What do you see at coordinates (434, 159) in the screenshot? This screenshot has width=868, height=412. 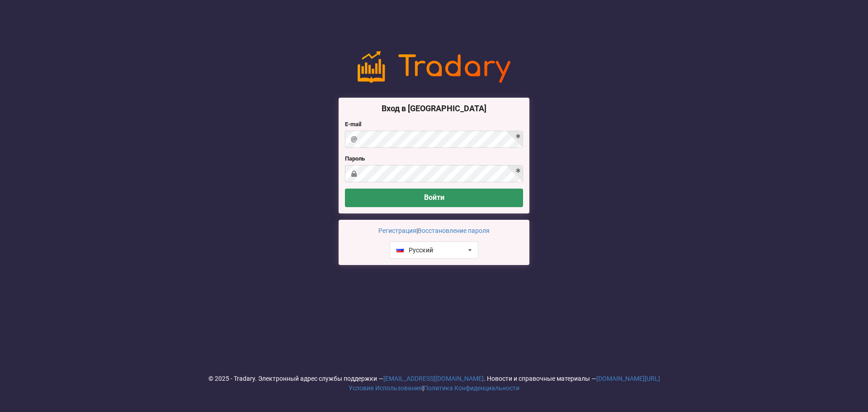 I see `label: Пароль` at bounding box center [434, 159].